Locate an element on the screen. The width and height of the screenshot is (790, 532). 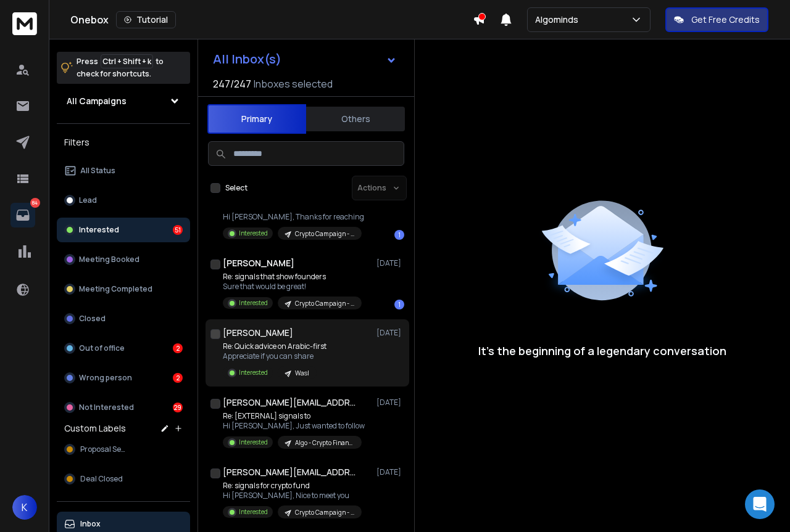
p: Get Free Credits is located at coordinates (725, 20).